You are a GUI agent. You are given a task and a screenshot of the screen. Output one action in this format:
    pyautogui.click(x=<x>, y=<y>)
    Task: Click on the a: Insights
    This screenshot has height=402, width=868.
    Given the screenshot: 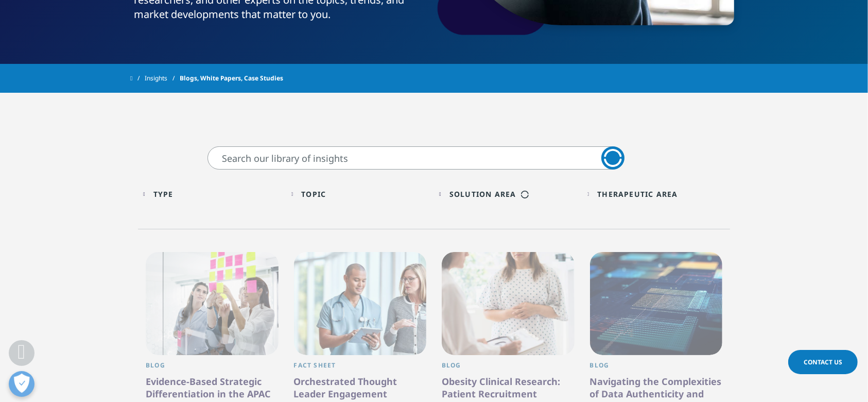 What is the action you would take?
    pyautogui.click(x=162, y=78)
    